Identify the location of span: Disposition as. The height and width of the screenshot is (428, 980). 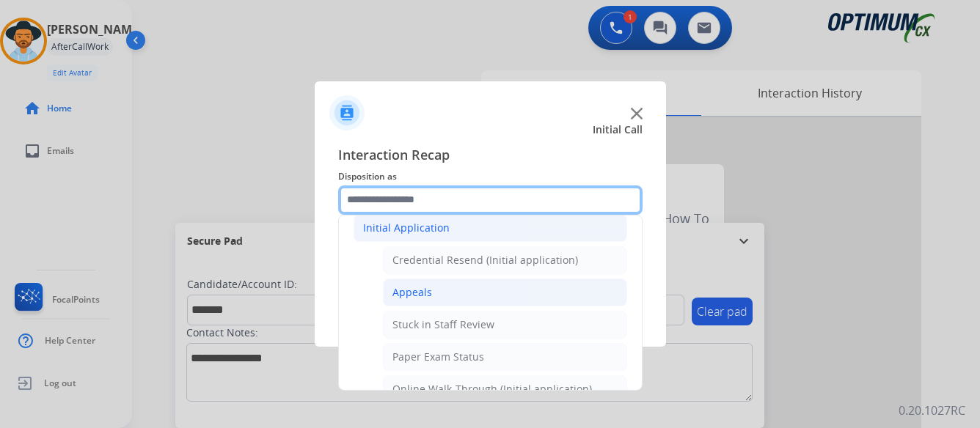
(490, 177).